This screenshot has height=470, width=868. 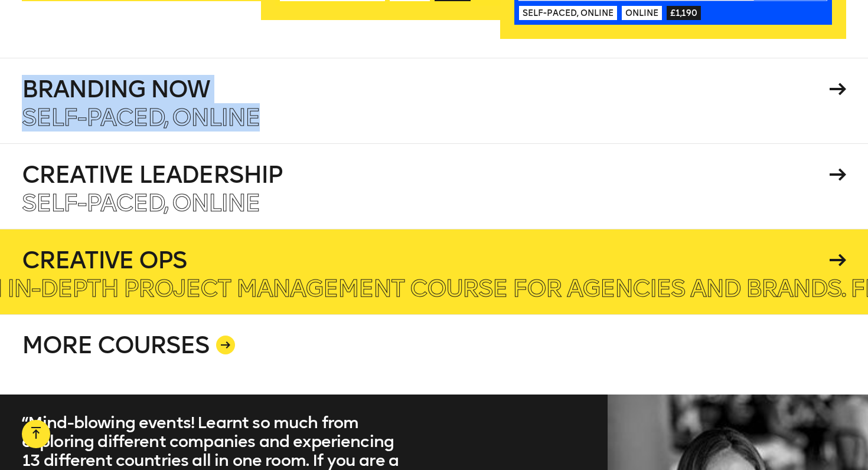 I want to click on h4: Creative Leadership, so click(x=424, y=175).